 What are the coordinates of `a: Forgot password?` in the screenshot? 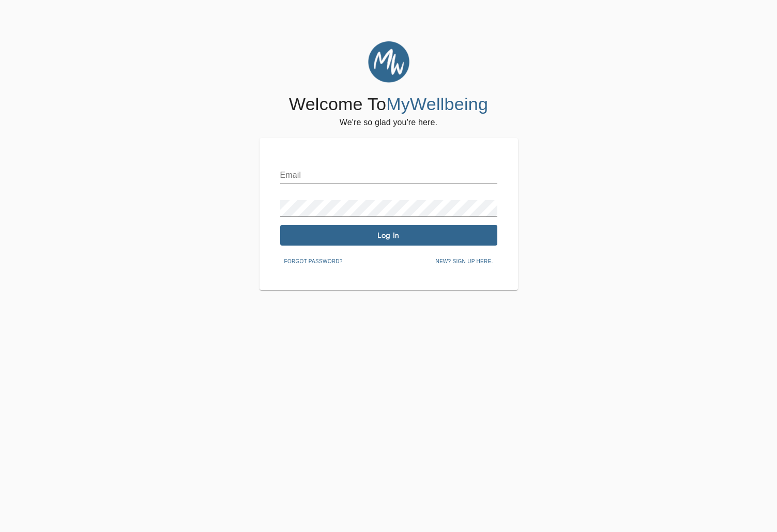 It's located at (313, 260).